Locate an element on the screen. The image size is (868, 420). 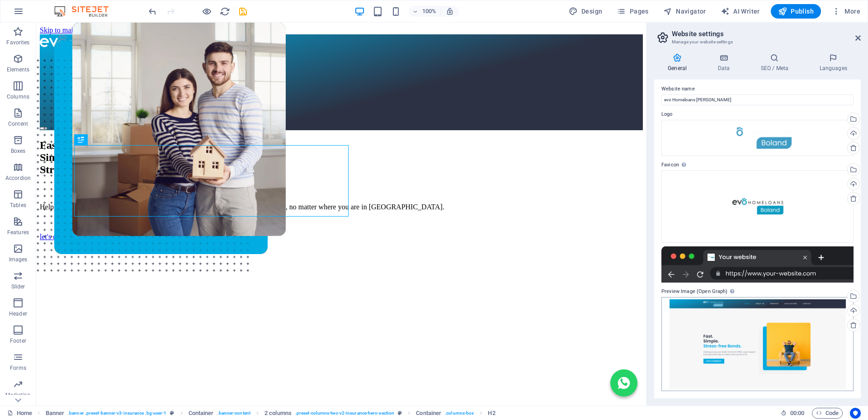
a: Skip to main content is located at coordinates (33, 7).